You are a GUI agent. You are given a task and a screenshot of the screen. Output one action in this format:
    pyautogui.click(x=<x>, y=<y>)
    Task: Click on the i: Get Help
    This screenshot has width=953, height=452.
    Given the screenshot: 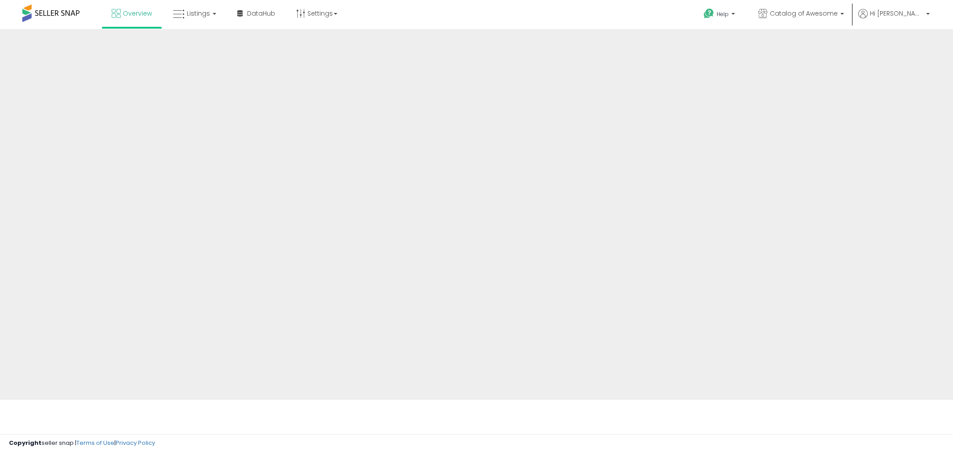 What is the action you would take?
    pyautogui.click(x=709, y=13)
    